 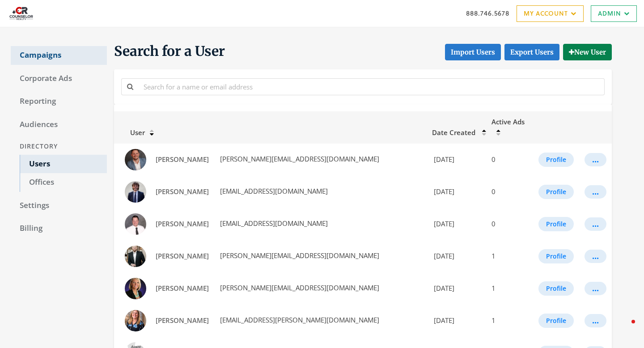 What do you see at coordinates (130, 87) in the screenshot?
I see `i: Search for a name or email address` at bounding box center [130, 87].